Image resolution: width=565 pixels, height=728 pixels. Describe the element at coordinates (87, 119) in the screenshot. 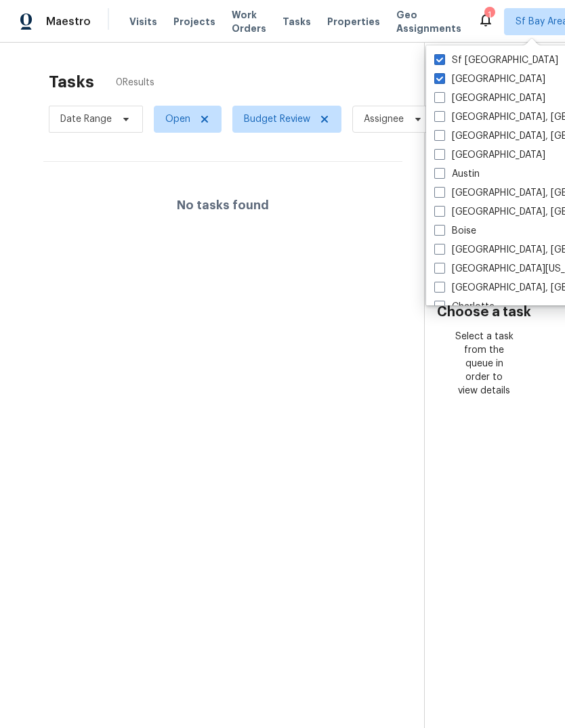

I see `span: Date Range` at that location.